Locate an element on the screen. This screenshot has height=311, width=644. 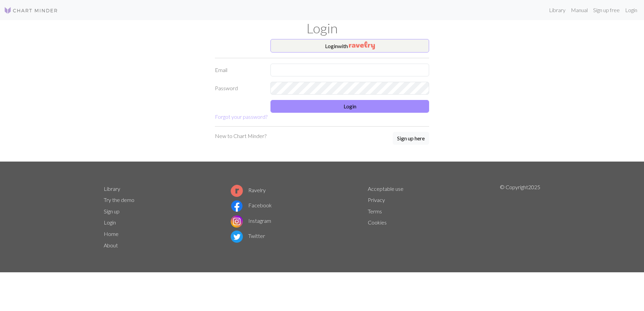
a: Instagram is located at coordinates (251, 220).